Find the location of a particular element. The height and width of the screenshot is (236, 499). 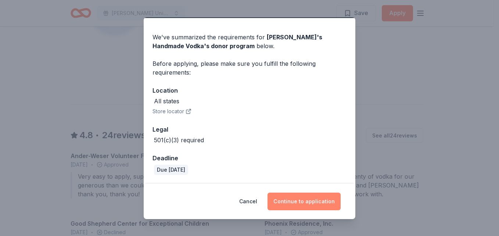

div: We've summarized the requirements for below. is located at coordinates (250, 42).